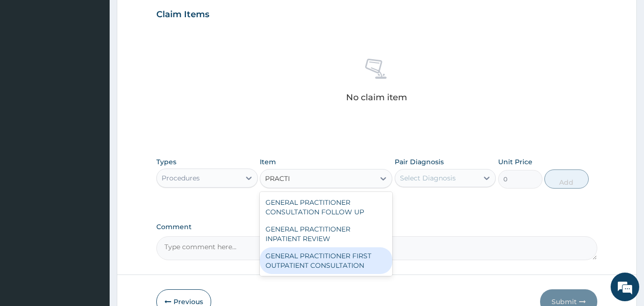 The image size is (644, 306). I want to click on label: Types, so click(166, 162).